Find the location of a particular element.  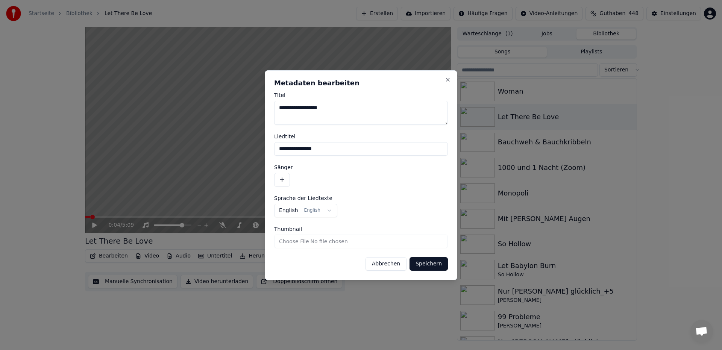

span: Thumbnail is located at coordinates (288, 229).